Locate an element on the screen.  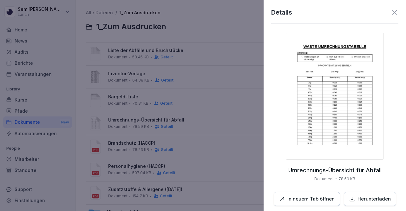
button: Herunterladen is located at coordinates (370, 199).